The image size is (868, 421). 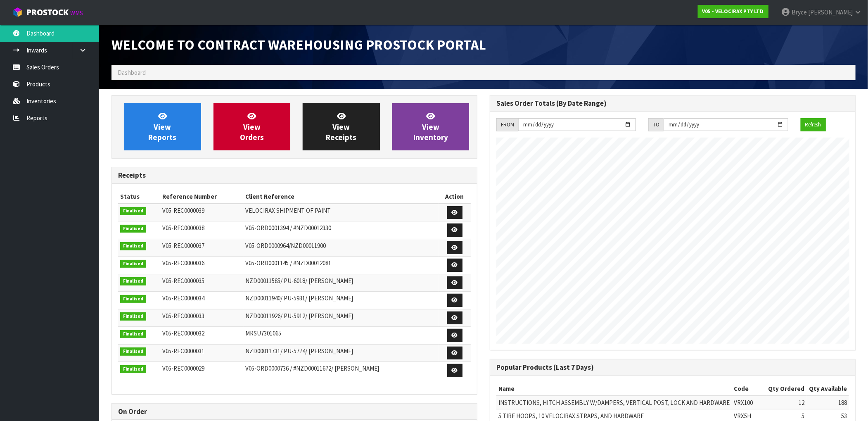 What do you see at coordinates (813, 125) in the screenshot?
I see `button: Refresh` at bounding box center [813, 125].